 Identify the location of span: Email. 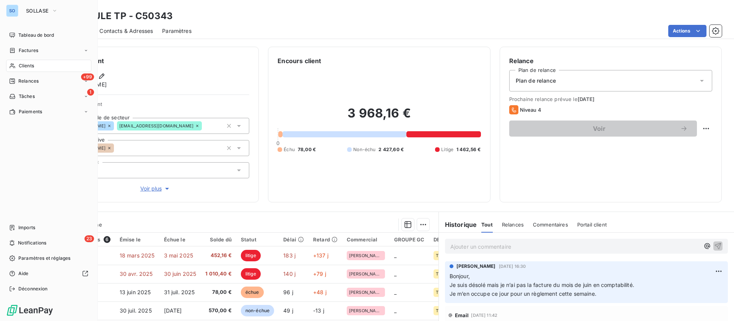
(462, 315).